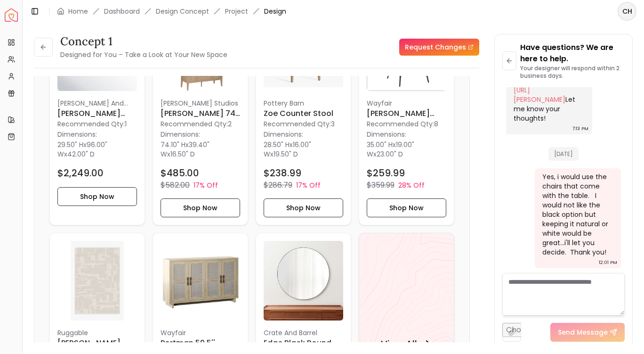 This screenshot has height=354, width=644. What do you see at coordinates (175, 185) in the screenshot?
I see `p: $582.00` at bounding box center [175, 185].